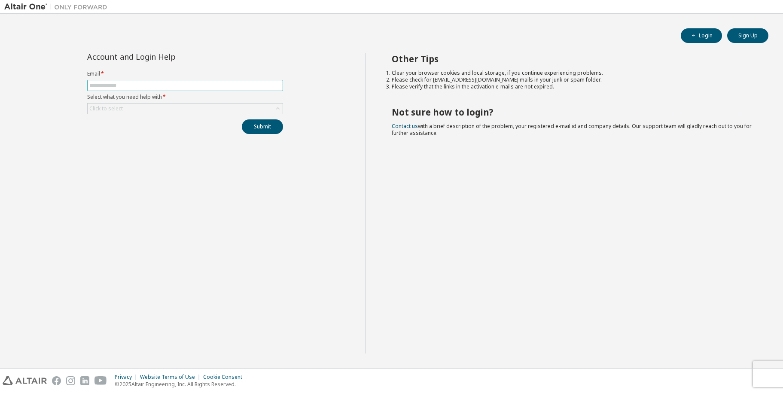 This screenshot has height=393, width=783. Describe the element at coordinates (171, 377) in the screenshot. I see `div: Website Terms of Use` at that location.